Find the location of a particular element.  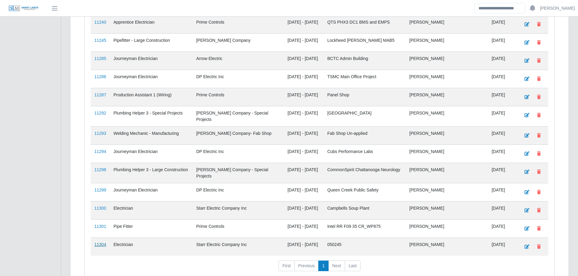

td: QTS PHX3 DC1 BMS and EMPS is located at coordinates (364, 24).